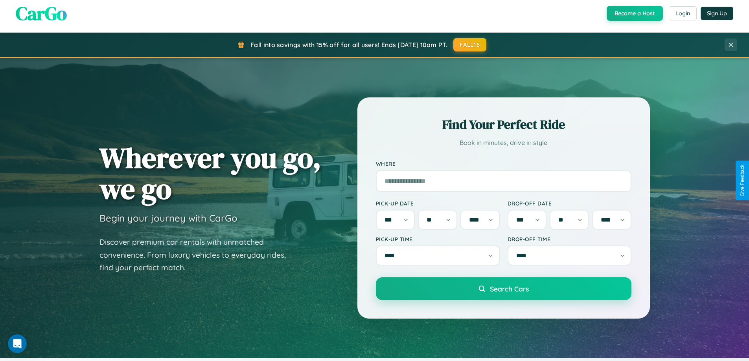 The height and width of the screenshot is (361, 749). Describe the element at coordinates (569, 203) in the screenshot. I see `label: Drop-off Date` at that location.